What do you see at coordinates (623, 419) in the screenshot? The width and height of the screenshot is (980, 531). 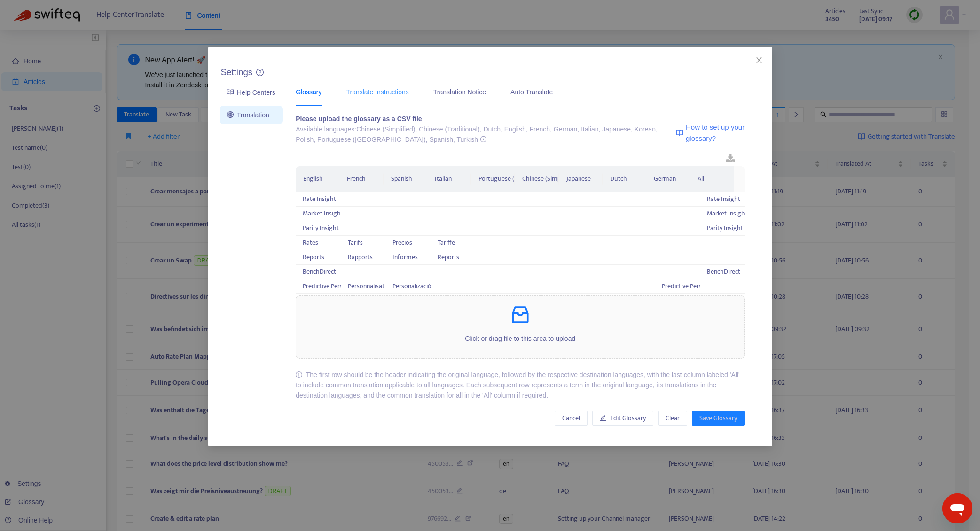 I see `button: Edit Glossary` at bounding box center [623, 419].